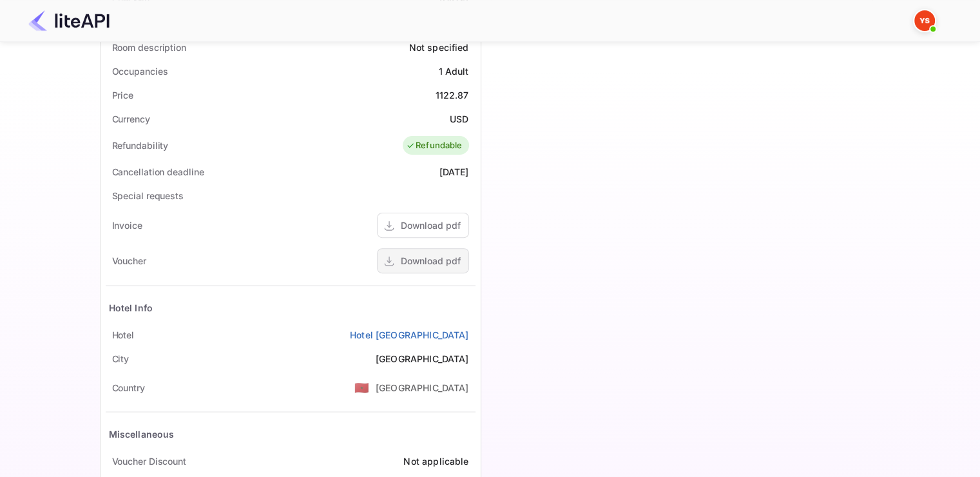 The height and width of the screenshot is (477, 980). I want to click on div: USD, so click(459, 119).